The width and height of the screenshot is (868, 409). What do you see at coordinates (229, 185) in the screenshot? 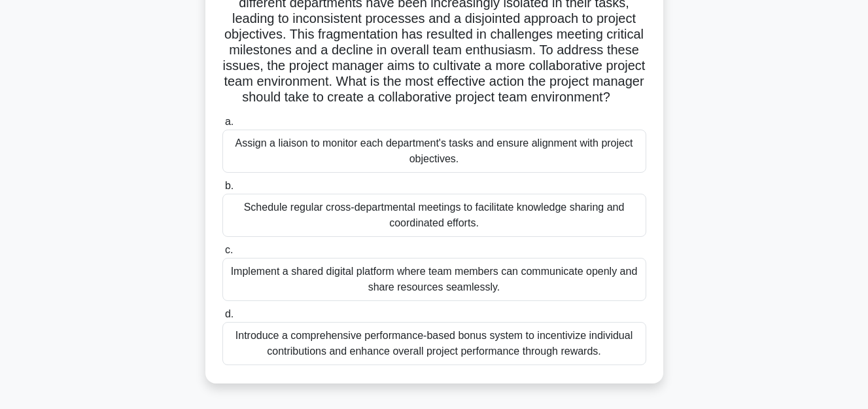
I see `span: b.` at bounding box center [229, 185].